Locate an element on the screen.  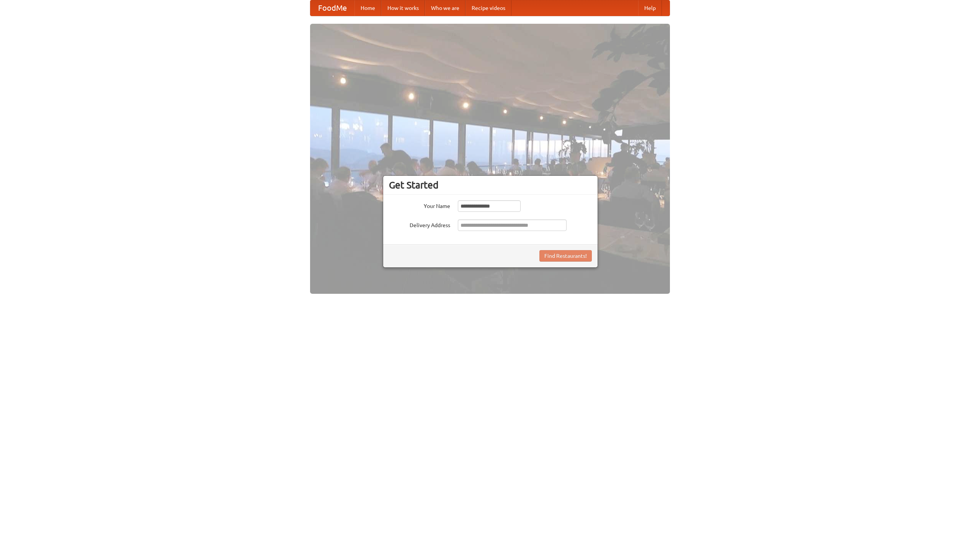
a: Help is located at coordinates (650, 8).